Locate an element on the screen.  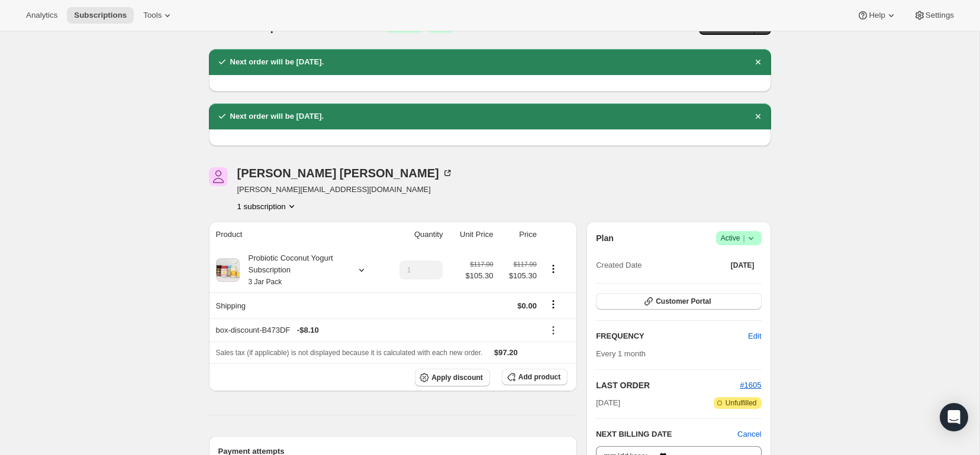
button: Cancel is located at coordinates (749, 435).